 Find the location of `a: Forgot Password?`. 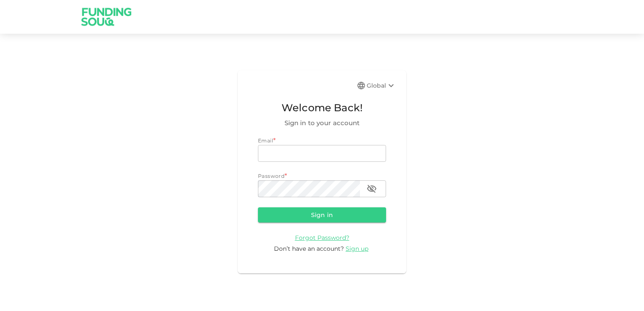

a: Forgot Password? is located at coordinates (322, 238).